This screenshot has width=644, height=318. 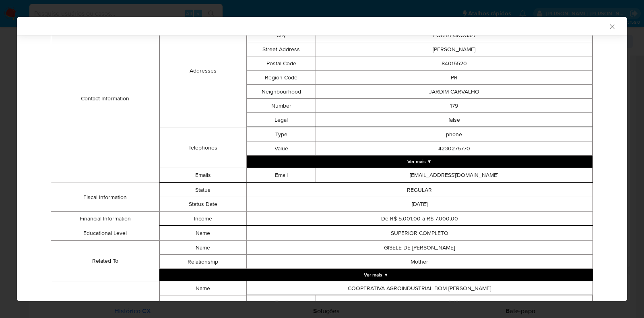 I want to click on td: Educational Level, so click(x=105, y=233).